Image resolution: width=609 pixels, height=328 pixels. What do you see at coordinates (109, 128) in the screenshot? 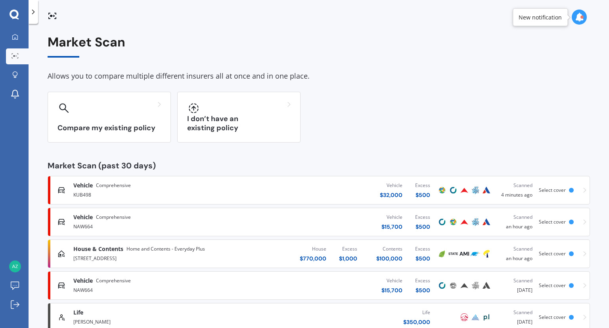
I see `h3: Compare my existing policy` at bounding box center [109, 128].